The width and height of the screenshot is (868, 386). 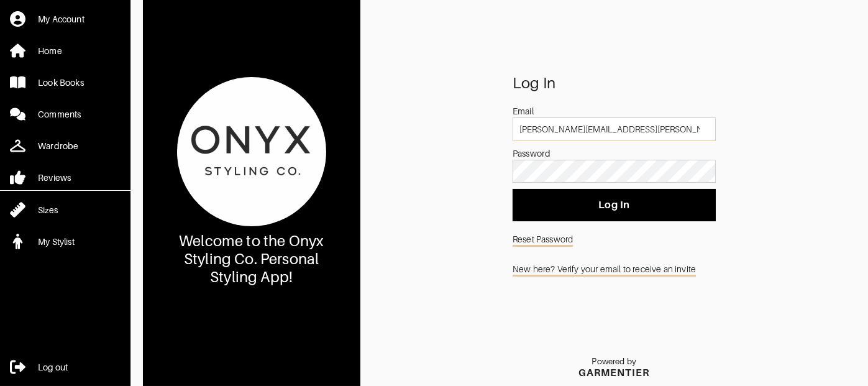 What do you see at coordinates (614, 239) in the screenshot?
I see `a: Reset Password` at bounding box center [614, 239].